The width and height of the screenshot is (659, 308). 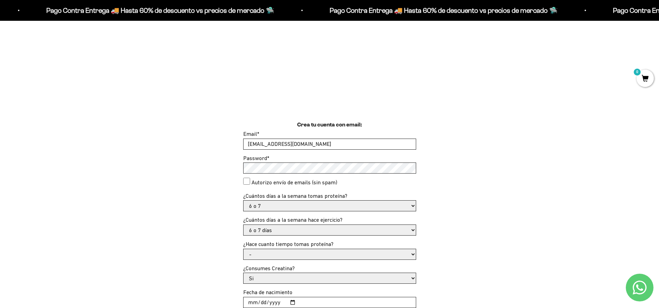 I want to click on label: Password, so click(x=256, y=158).